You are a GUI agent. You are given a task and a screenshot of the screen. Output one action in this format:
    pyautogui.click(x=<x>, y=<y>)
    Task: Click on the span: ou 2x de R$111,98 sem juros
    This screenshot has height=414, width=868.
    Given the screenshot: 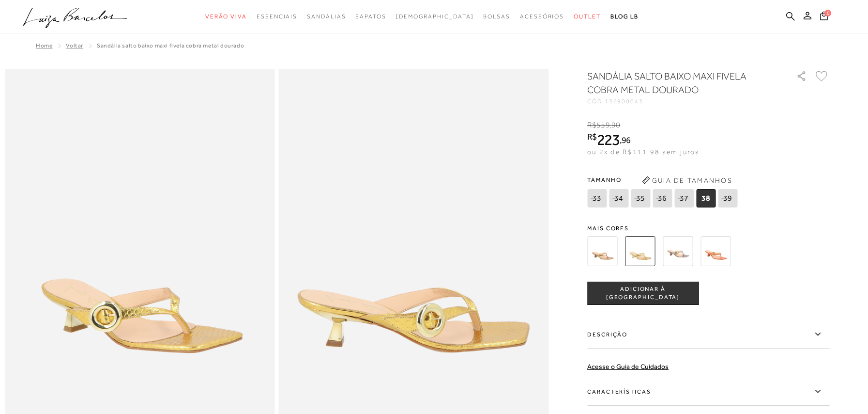 What is the action you would take?
    pyautogui.click(x=643, y=152)
    